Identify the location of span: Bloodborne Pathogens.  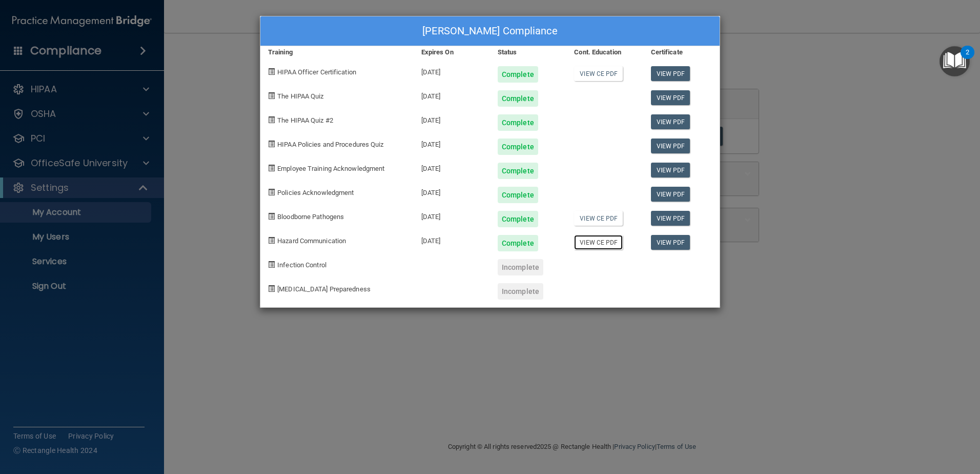
(311, 216).